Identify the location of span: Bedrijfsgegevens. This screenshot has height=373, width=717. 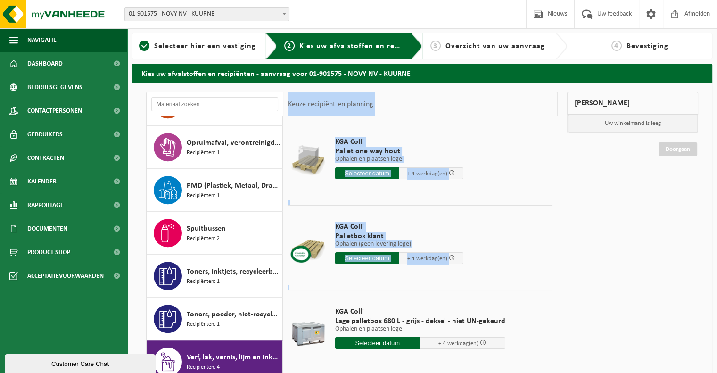
(55, 87).